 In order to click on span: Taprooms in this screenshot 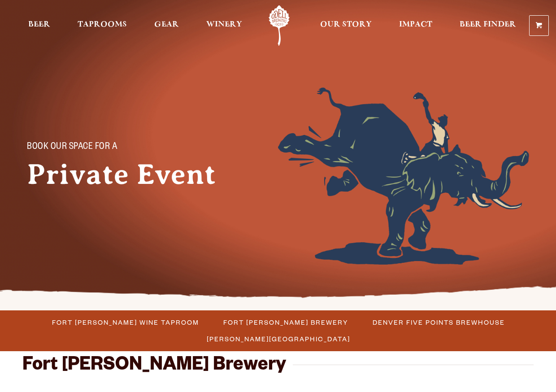, I will do `click(102, 25)`.